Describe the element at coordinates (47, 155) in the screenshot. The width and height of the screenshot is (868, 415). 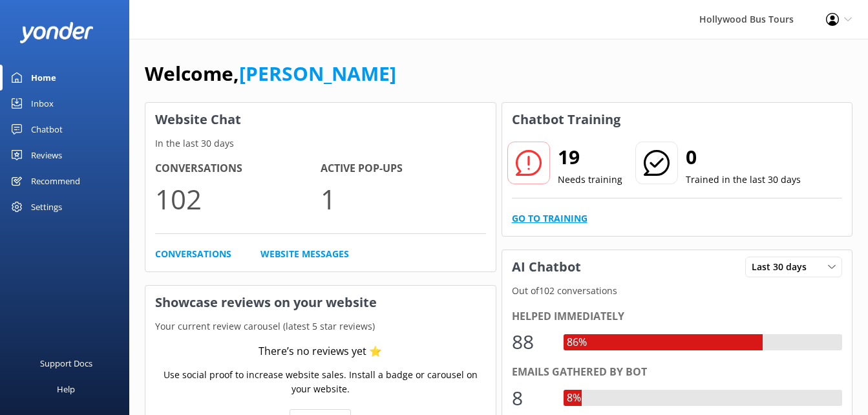
I see `div: Reviews` at that location.